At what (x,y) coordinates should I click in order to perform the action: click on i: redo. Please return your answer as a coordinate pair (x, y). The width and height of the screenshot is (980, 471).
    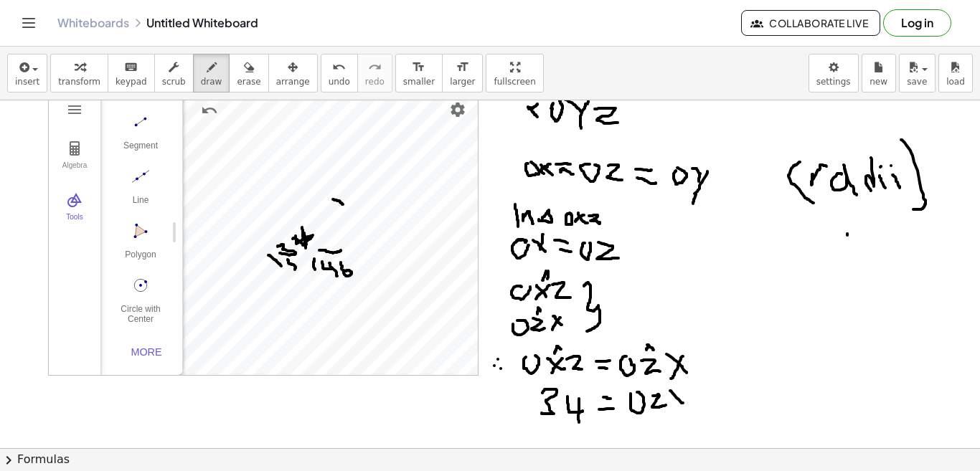
    Looking at the image, I should click on (375, 67).